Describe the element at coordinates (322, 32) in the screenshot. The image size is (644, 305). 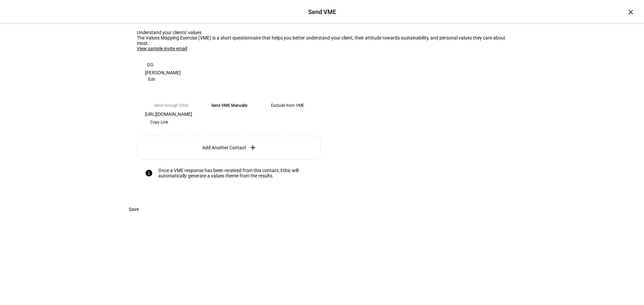
I see `div: Understand your clients’ values` at that location.